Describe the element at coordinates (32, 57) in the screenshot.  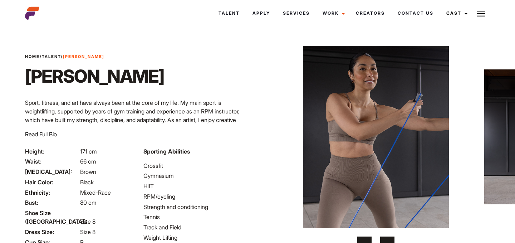
I see `a: Home` at that location.